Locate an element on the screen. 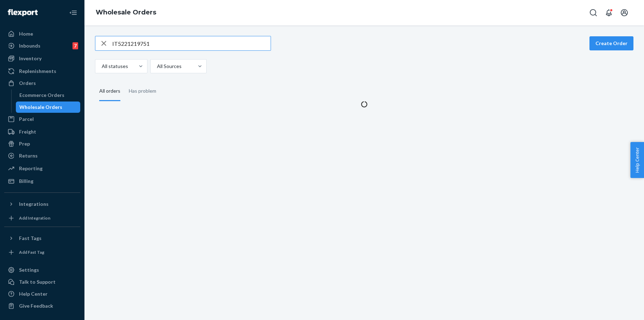 This screenshot has height=320, width=644. a: Ecommerce Orders is located at coordinates (48, 95).